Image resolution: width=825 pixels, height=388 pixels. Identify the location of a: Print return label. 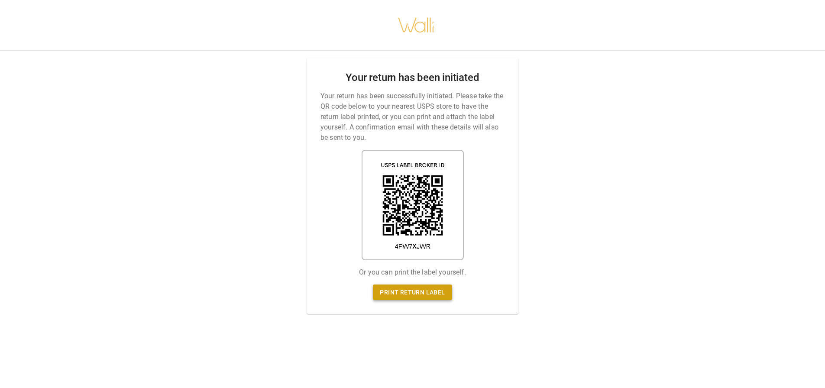
(412, 292).